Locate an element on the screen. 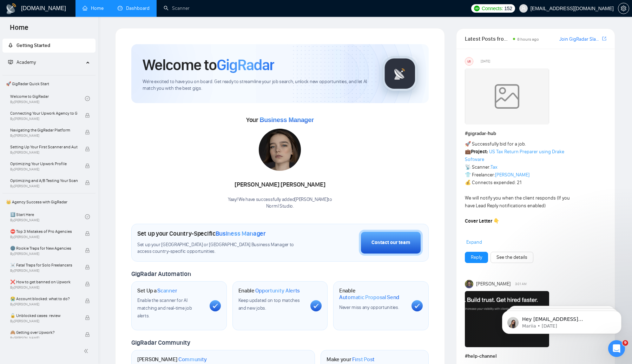 This screenshot has width=632, height=364. a: dashboardDashboard is located at coordinates (134, 8).